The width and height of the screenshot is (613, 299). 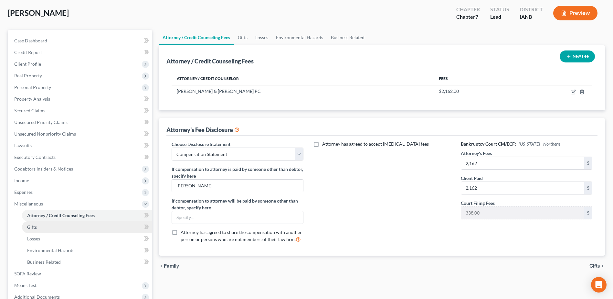 I want to click on label: Court Filing Fees, so click(x=478, y=203).